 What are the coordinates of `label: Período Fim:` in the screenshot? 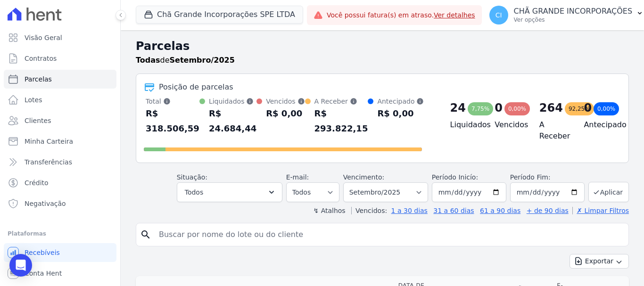 It's located at (547, 177).